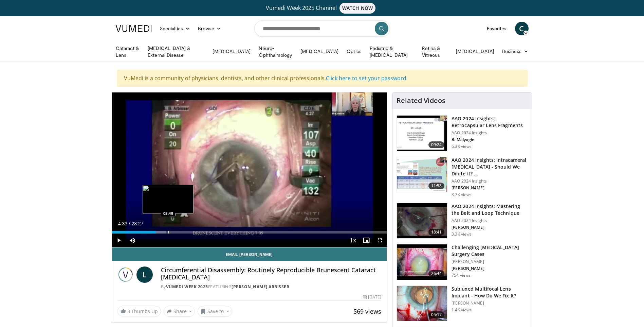  What do you see at coordinates (490, 210) in the screenshot?
I see `h3: AAO 2024 Insights: Mastering the Belt and Loop Technique` at bounding box center [490, 210].